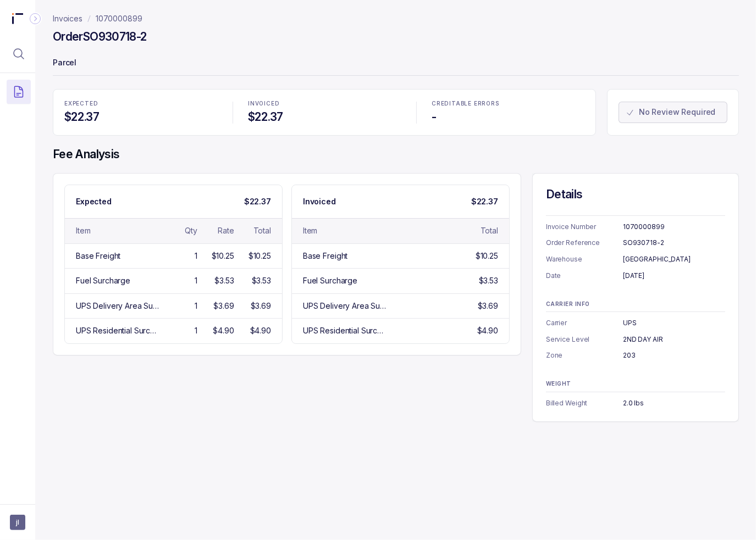 The height and width of the screenshot is (540, 756). What do you see at coordinates (584, 340) in the screenshot?
I see `p: Service Level` at bounding box center [584, 340].